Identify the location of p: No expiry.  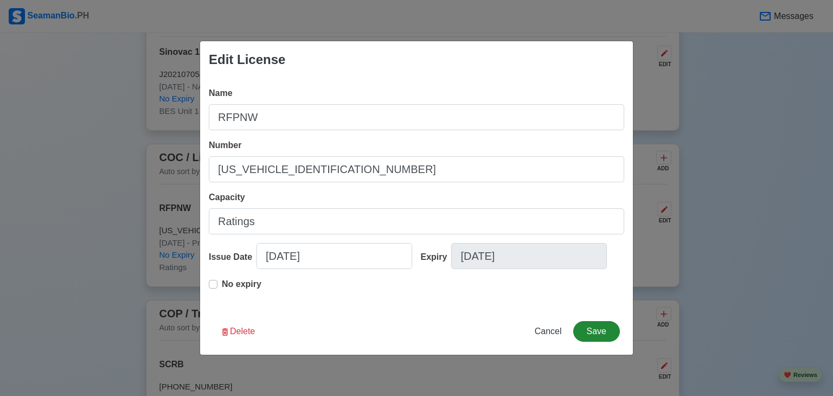
(241, 284).